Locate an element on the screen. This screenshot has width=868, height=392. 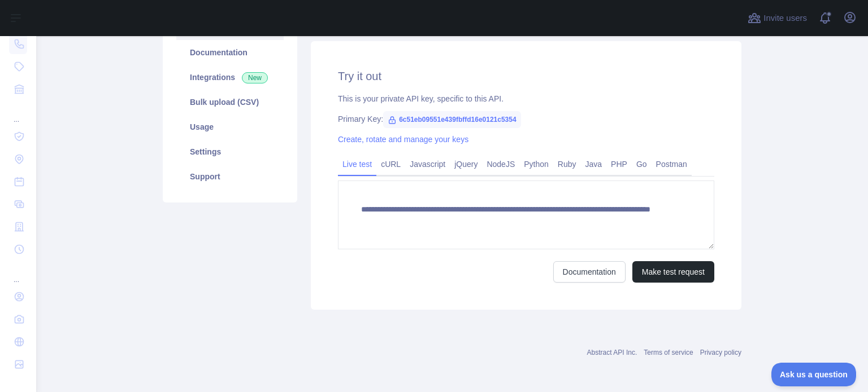
span: Invite users is located at coordinates (784, 18).